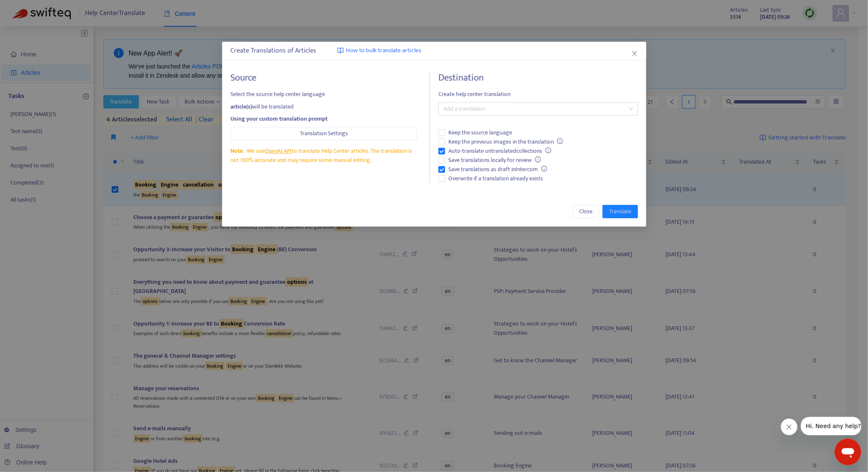  I want to click on span: Close, so click(586, 212).